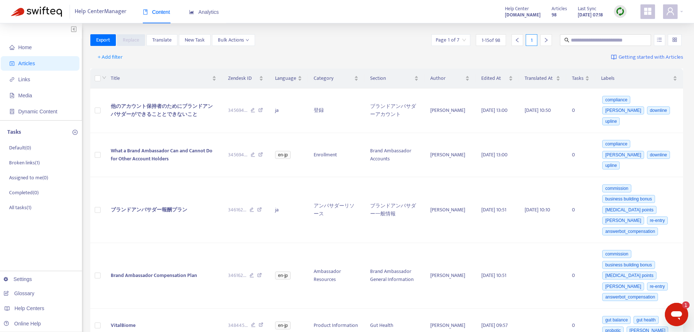 The image size is (694, 332). What do you see at coordinates (616, 100) in the screenshot?
I see `span: compliance` at bounding box center [616, 100].